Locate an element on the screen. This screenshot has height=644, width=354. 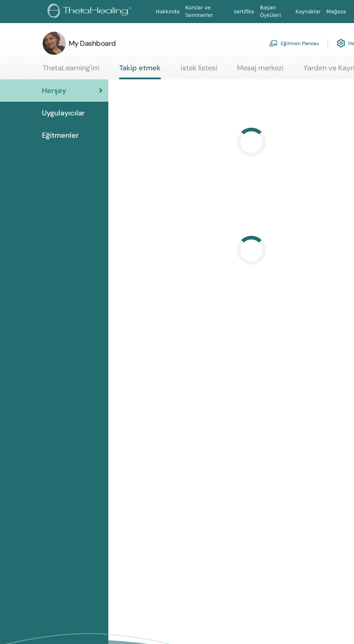
a: Kurslar ve Seminerler is located at coordinates (207, 11).